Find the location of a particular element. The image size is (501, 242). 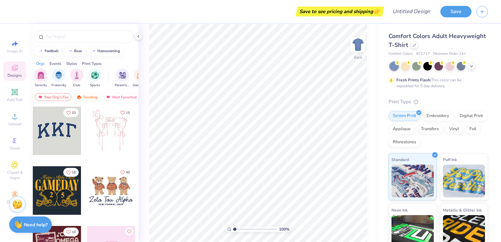

button: bear is located at coordinates (74, 51).